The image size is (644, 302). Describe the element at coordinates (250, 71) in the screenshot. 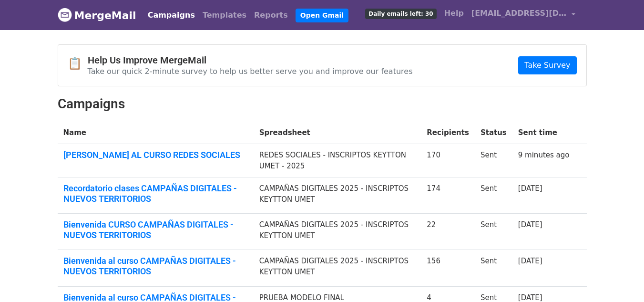

I see `p: Take our quick 2-minute survey to help us better serve you and improve our features` at that location.